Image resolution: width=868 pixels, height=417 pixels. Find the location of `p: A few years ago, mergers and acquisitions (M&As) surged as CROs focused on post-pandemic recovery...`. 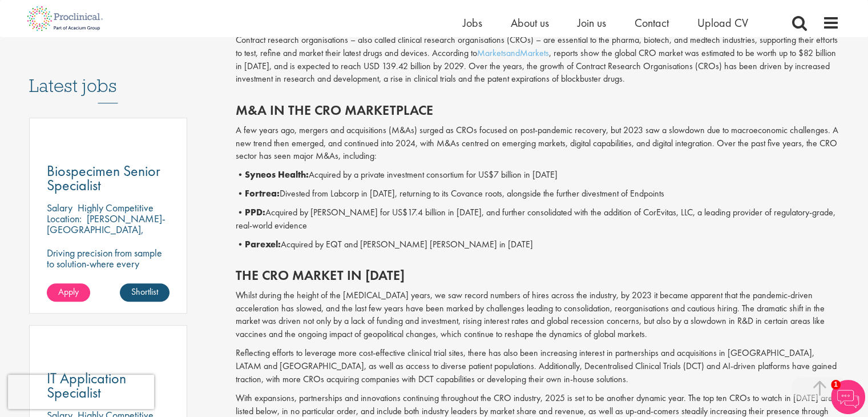

p: A few years ago, mergers and acquisitions (M&As) surged as CROs focused on post-pandemic recovery... is located at coordinates (537, 143).